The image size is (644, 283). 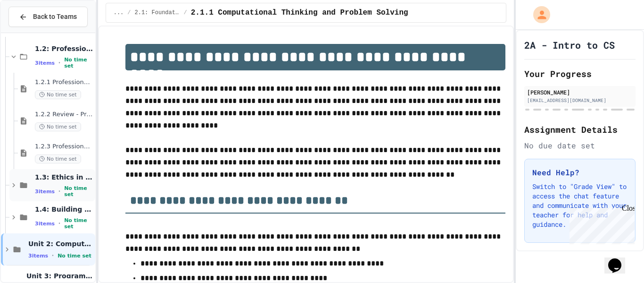 I want to click on div: My Account, so click(x=537, y=15).